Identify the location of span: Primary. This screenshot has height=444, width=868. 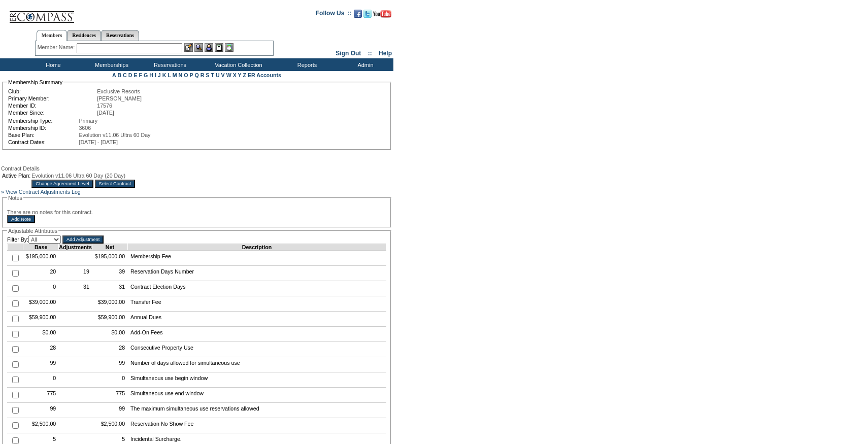
(88, 121).